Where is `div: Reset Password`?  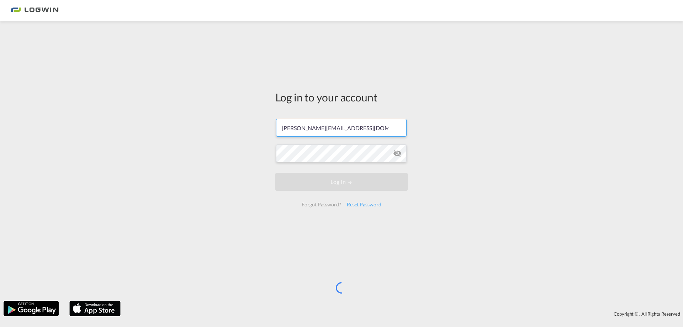
div: Reset Password is located at coordinates (364, 205).